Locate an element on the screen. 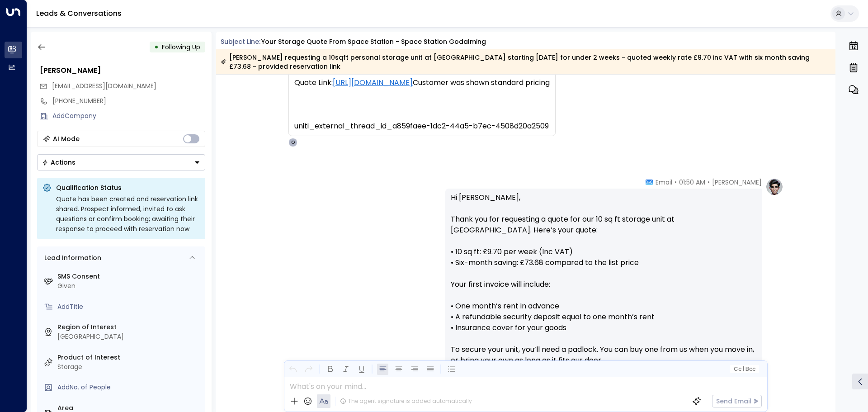 The width and height of the screenshot is (868, 412). label: Region of Interest is located at coordinates (129, 328).